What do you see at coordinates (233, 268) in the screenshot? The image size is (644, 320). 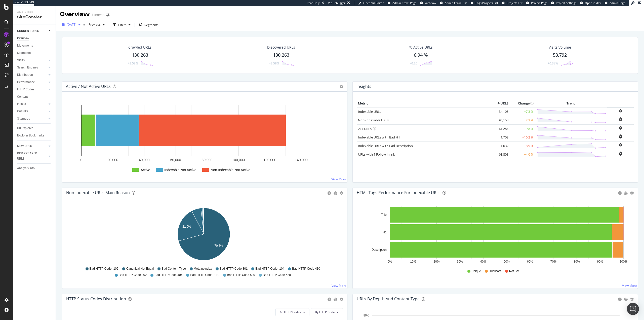 I see `span: Bad HTTP Code 301` at bounding box center [233, 268].